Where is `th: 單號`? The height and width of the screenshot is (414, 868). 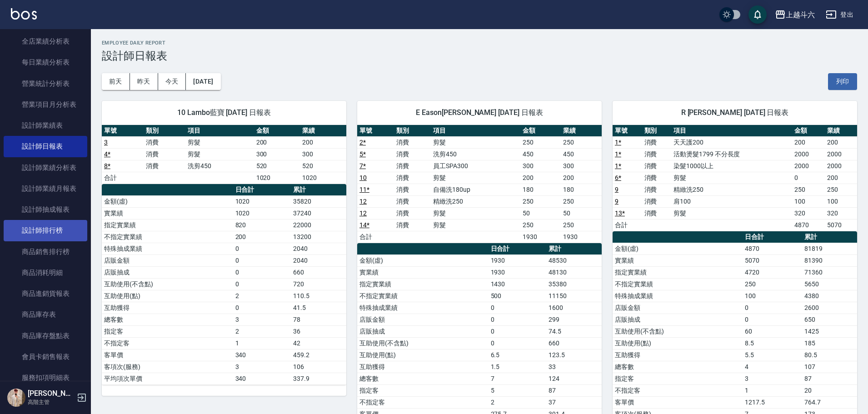
th: 單號 is located at coordinates (627, 131).